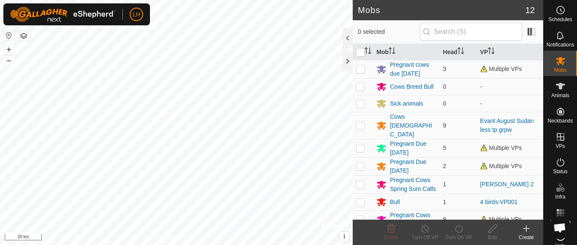 The width and height of the screenshot is (577, 245). What do you see at coordinates (406, 52) in the screenshot?
I see `th: Mob` at bounding box center [406, 52].